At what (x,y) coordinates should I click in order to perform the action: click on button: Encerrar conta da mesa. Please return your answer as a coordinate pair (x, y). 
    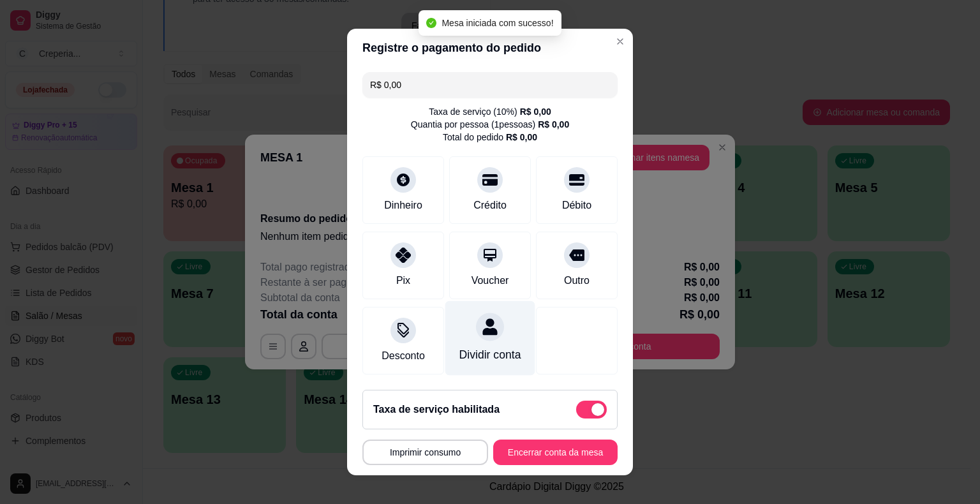
    Looking at the image, I should click on (555, 452).